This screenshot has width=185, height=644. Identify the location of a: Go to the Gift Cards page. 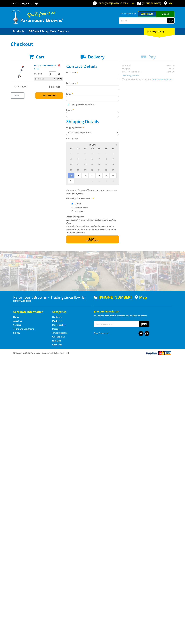
(57, 345).